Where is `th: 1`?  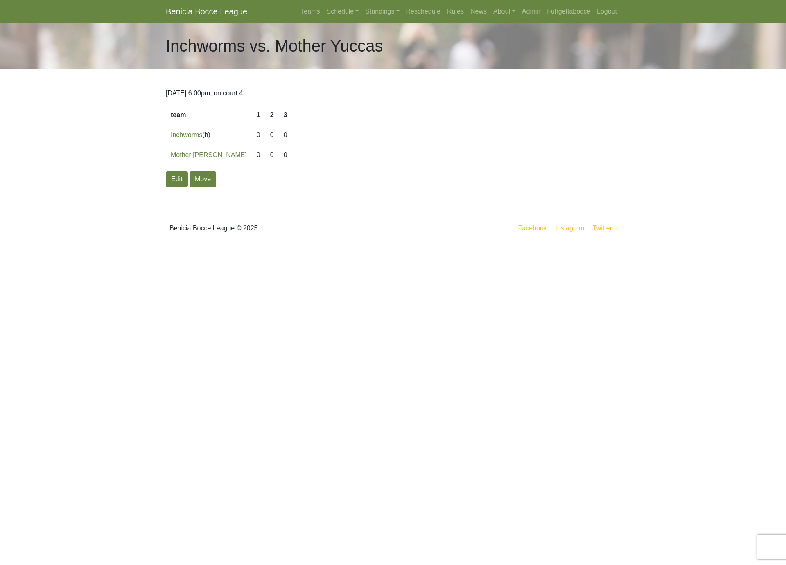 th: 1 is located at coordinates (258, 115).